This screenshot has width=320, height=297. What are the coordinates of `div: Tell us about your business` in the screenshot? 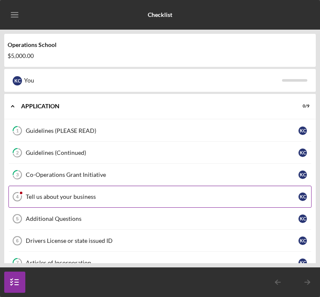 It's located at (162, 196).